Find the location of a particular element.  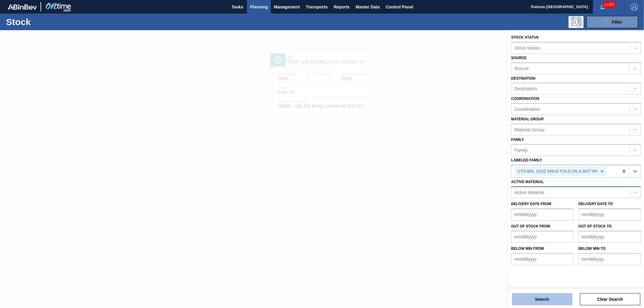

div: CTN BDL 12OZ SNUG FOLD 24LS BOT PK is located at coordinates (557, 171).